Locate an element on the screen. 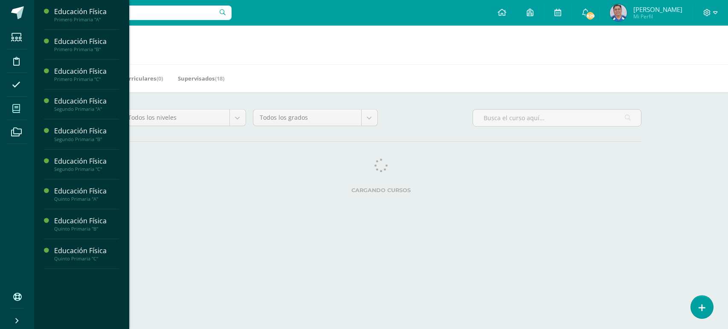  input: Busca un usuario... is located at coordinates (136, 13).